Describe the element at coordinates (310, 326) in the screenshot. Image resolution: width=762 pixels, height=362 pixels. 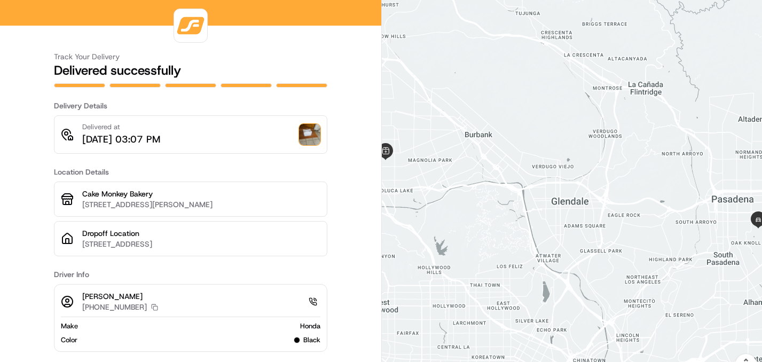
I see `span: Honda` at that location.